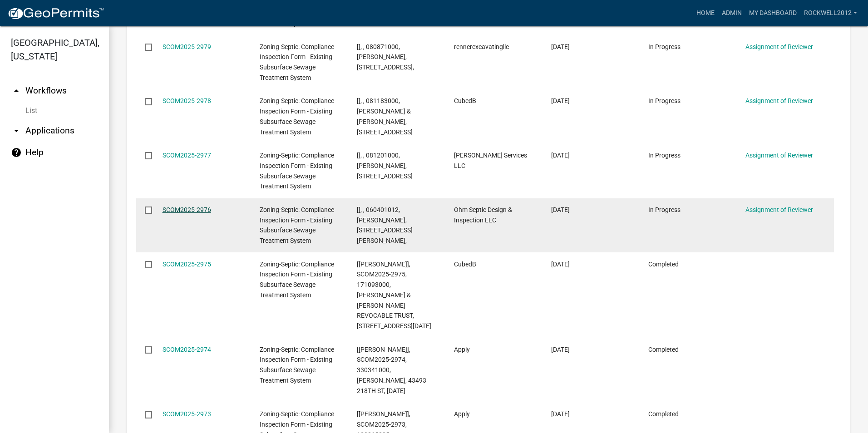  Describe the element at coordinates (706, 14) in the screenshot. I see `a: Home` at that location.